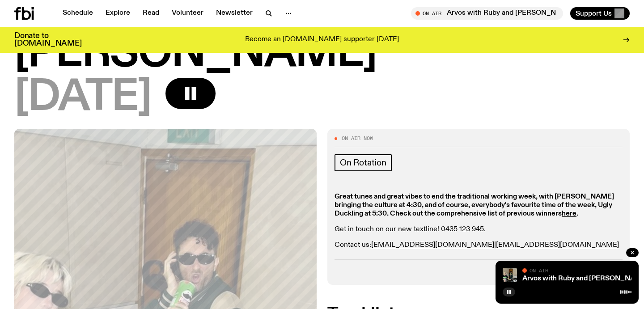  Describe the element at coordinates (234, 14) in the screenshot. I see `a: Newsletter` at that location.